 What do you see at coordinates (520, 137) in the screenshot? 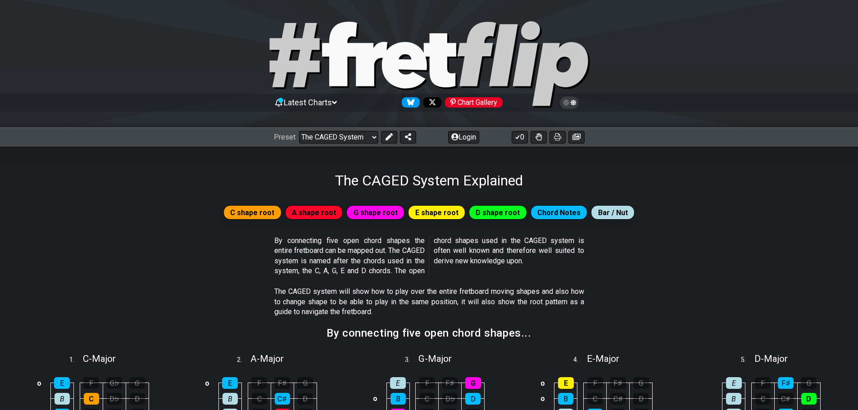
I see `button: 0` at bounding box center [520, 137].